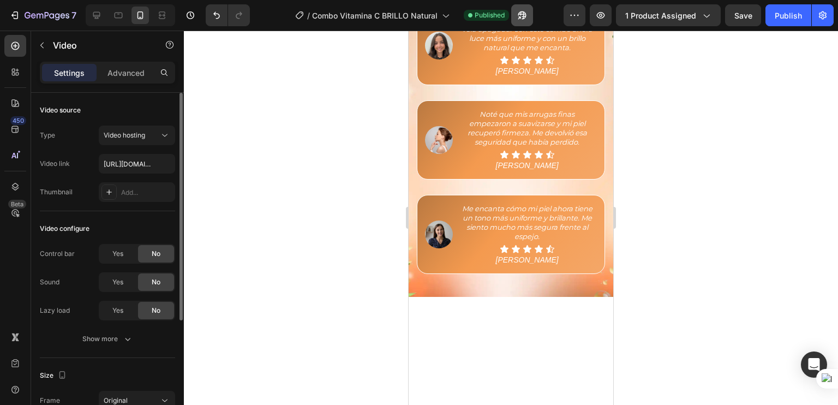 This screenshot has height=405, width=838. What do you see at coordinates (743, 15) in the screenshot?
I see `span: Save` at bounding box center [743, 15].